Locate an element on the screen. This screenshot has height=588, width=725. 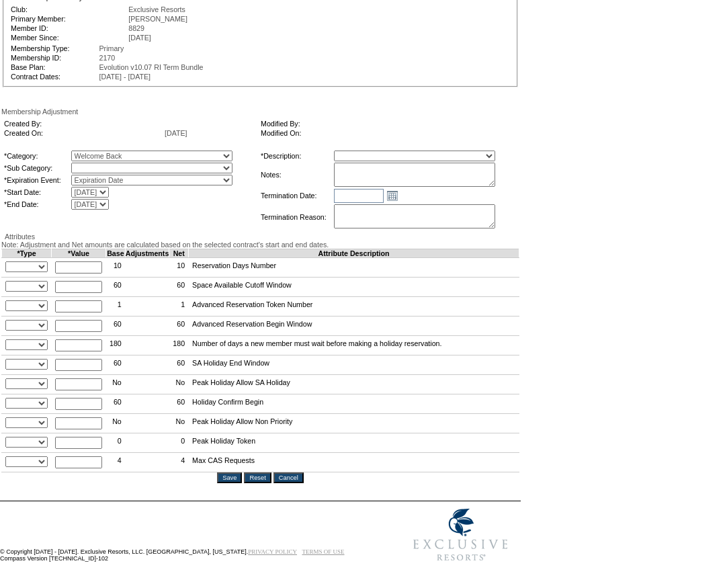
td: *Value is located at coordinates (78, 254).